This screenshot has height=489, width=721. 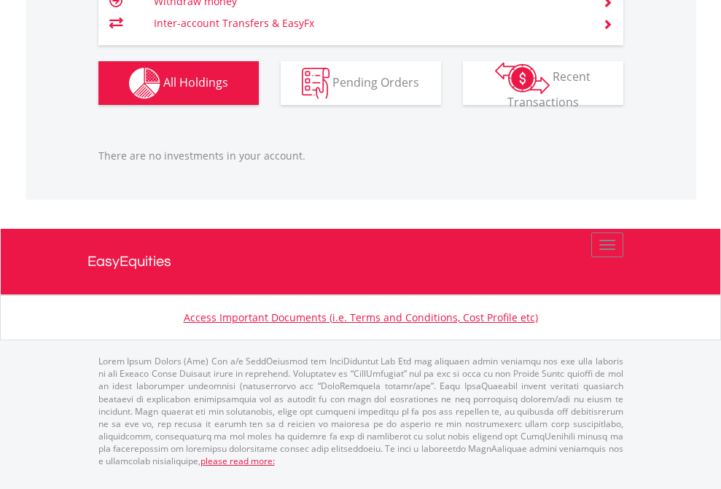 What do you see at coordinates (543, 83) in the screenshot?
I see `button: Recent Transactions` at bounding box center [543, 83].